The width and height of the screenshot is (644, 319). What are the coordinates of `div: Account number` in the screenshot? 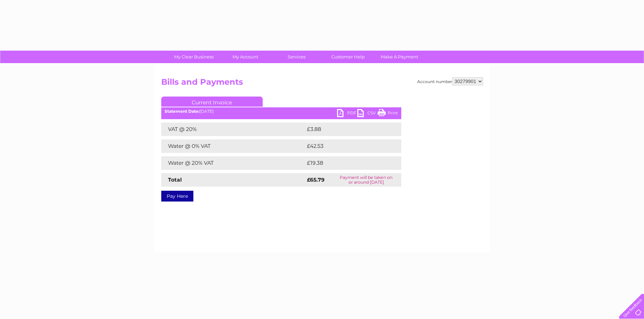 It's located at (449, 81).